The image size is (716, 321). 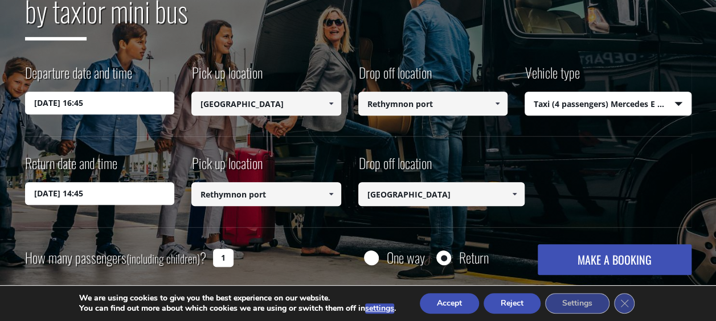 I want to click on label: Return, so click(x=474, y=257).